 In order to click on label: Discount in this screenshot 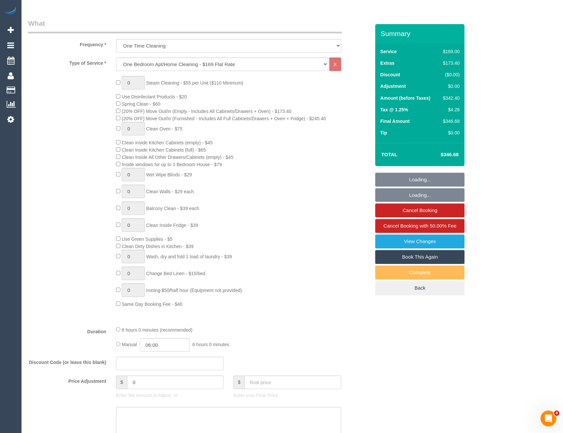, I will do `click(390, 75)`.